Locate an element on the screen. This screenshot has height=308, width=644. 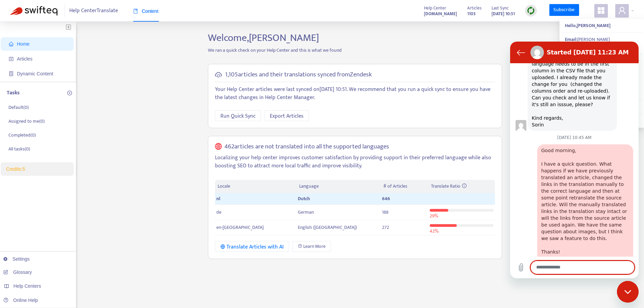
button: Translate Articles with AI is located at coordinates (252, 246).